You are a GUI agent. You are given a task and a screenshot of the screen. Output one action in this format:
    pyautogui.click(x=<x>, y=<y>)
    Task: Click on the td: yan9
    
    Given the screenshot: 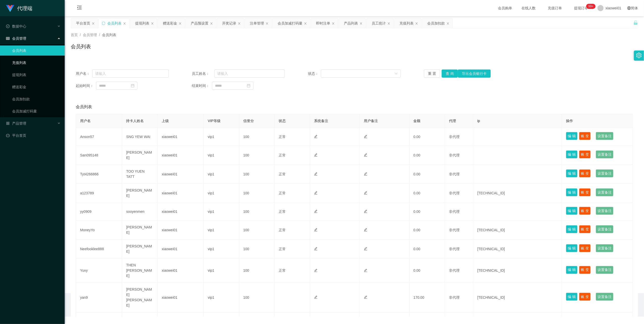 What is the action you would take?
    pyautogui.click(x=99, y=298)
    